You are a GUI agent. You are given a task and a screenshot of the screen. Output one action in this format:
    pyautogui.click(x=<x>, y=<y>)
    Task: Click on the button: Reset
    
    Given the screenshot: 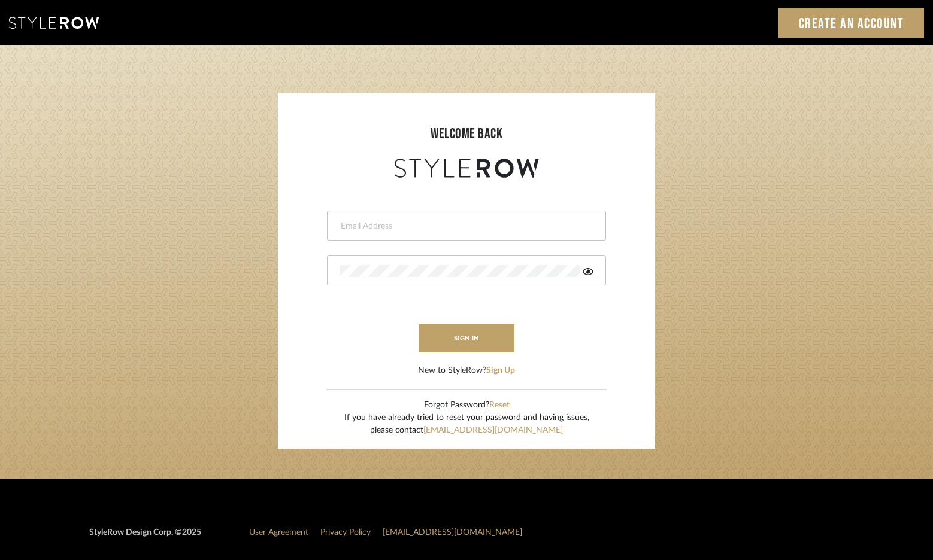 What is the action you would take?
    pyautogui.click(x=500, y=405)
    